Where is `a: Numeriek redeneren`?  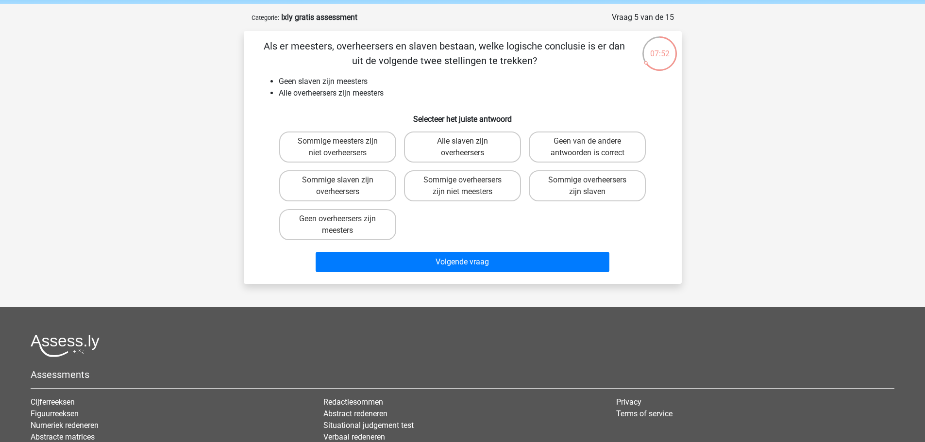
a: Numeriek redeneren is located at coordinates (65, 425).